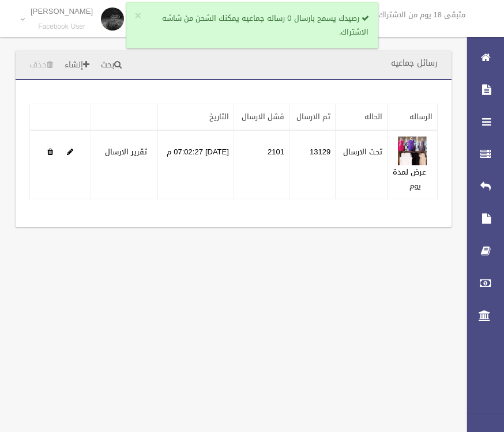  I want to click on label: تحت الارسال, so click(362, 152).